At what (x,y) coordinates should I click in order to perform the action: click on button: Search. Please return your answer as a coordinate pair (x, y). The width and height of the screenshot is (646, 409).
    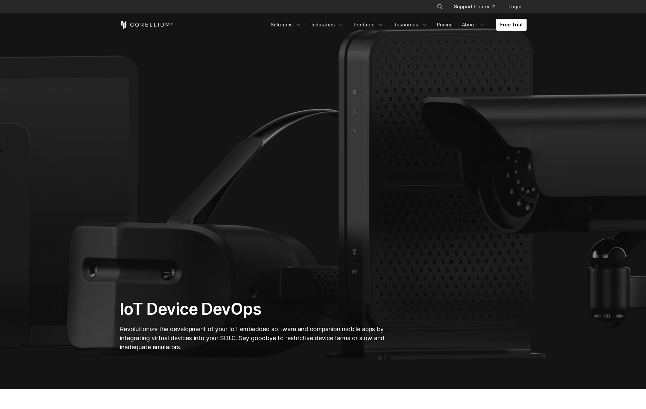
    Looking at the image, I should click on (440, 7).